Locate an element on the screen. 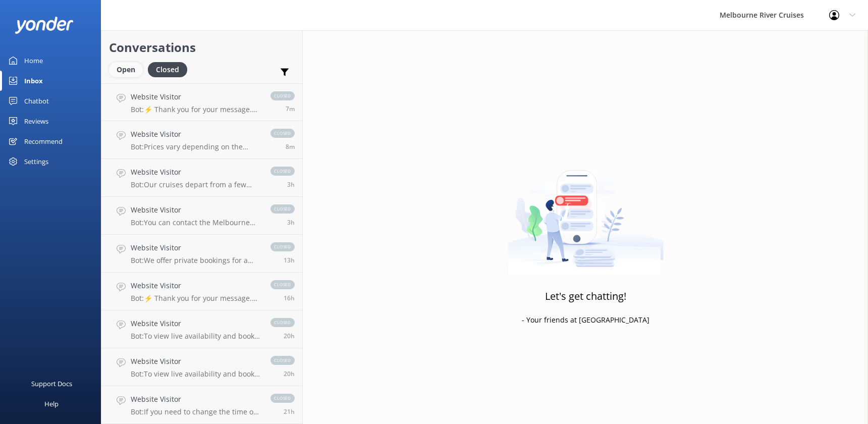 The image size is (868, 424). span: 12:17am 11-Aug-2025 (UTC +10:00) Australia/Sydney is located at coordinates (289, 260).